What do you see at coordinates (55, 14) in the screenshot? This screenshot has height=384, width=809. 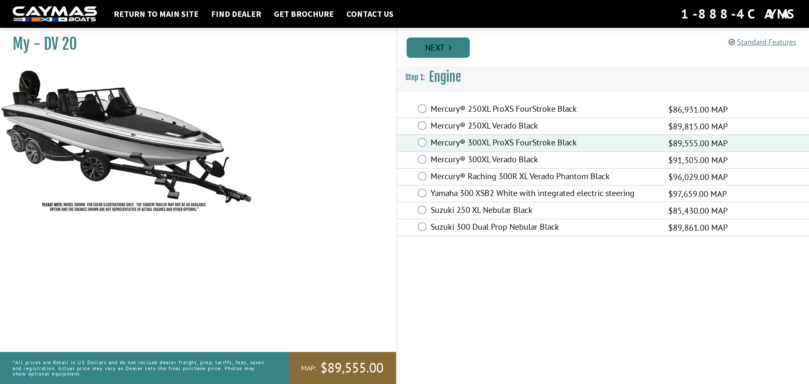 I see `img: white-logo-c9c8dbefe5ff5ceceb0f0178aa75bf4bb51f6bca0971e226c86eb53dfe498488.png` at bounding box center [55, 14].